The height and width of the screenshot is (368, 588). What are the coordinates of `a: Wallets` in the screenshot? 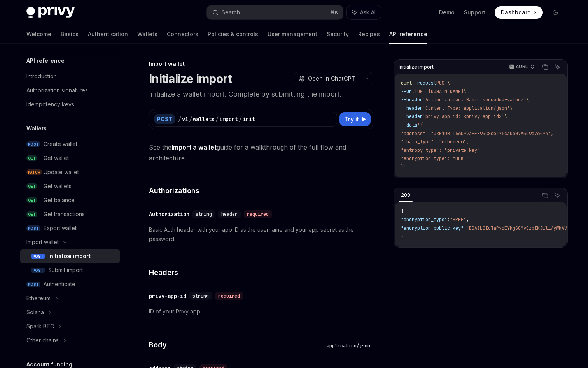 It's located at (148, 34).